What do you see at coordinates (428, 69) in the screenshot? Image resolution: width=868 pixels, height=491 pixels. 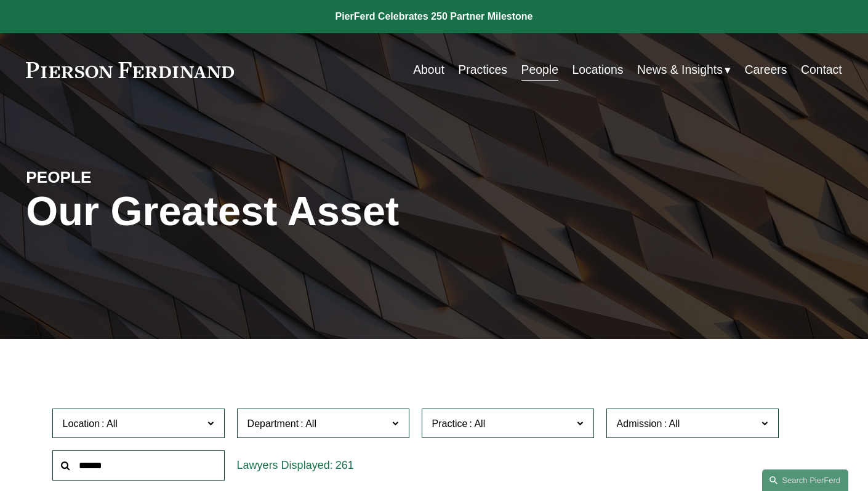 I see `a: About` at bounding box center [428, 69].